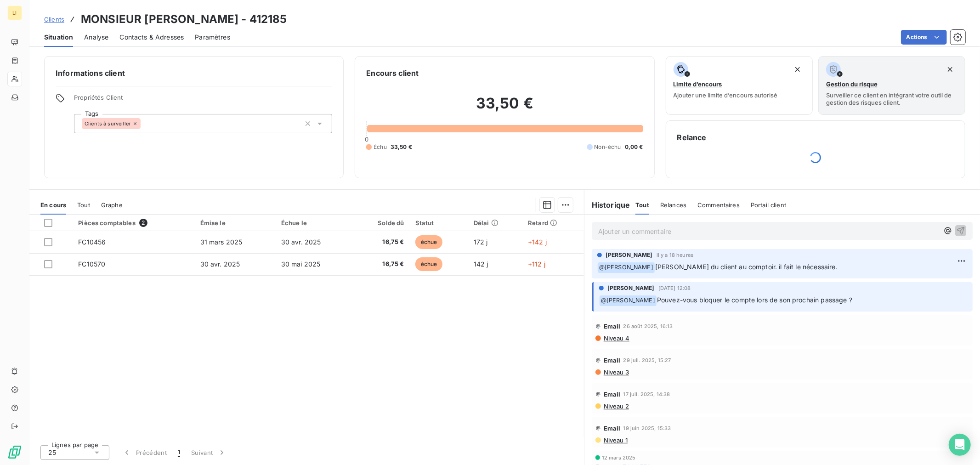 This screenshot has width=980, height=465. What do you see at coordinates (212, 37) in the screenshot?
I see `span: Paramètres` at bounding box center [212, 37].